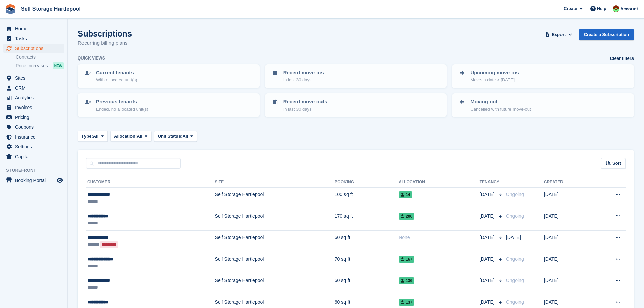  What do you see at coordinates (366, 182) in the screenshot?
I see `th: Booking` at bounding box center [366, 182].